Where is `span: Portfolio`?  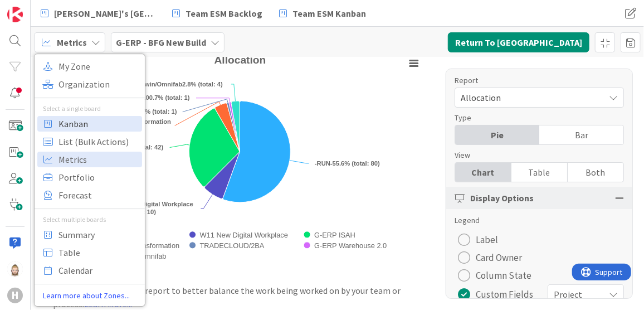 span: Portfolio is located at coordinates (99, 177).